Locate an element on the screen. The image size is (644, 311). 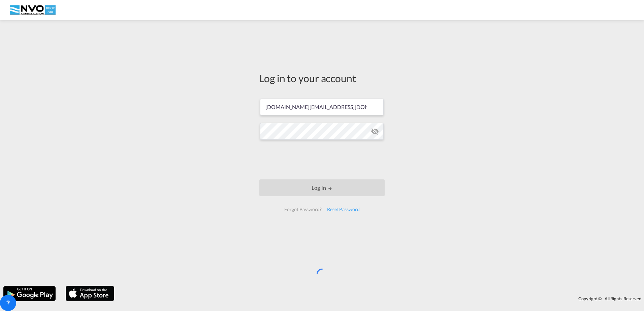
img: google.png is located at coordinates (30, 293).